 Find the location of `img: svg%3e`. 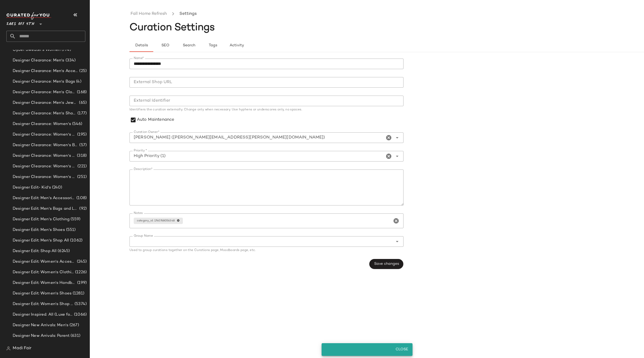

img: svg%3e is located at coordinates (9, 348).